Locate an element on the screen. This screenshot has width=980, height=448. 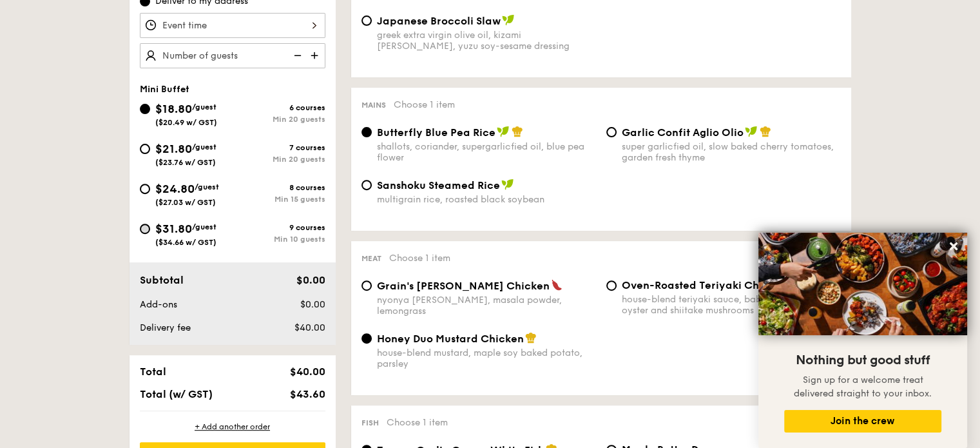
div: house-blend mustard, maple soy baked potato, parsley is located at coordinates (486, 358).